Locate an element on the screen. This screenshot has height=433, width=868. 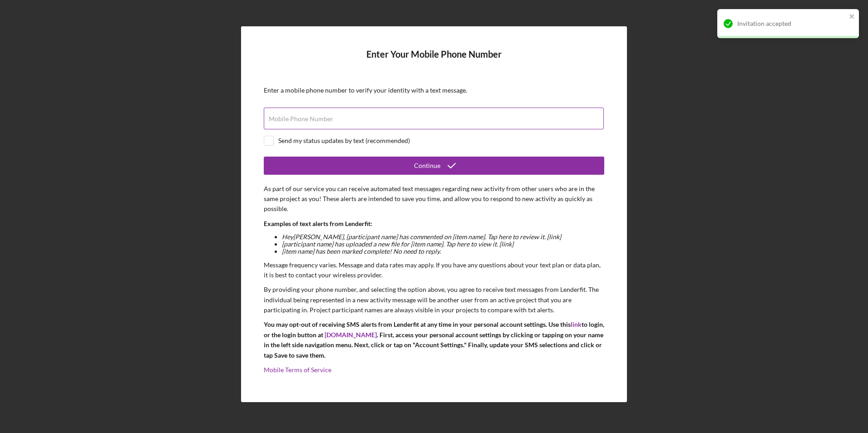
div: Enter a mobile phone number to verify your identity with a text message. is located at coordinates (434, 90).